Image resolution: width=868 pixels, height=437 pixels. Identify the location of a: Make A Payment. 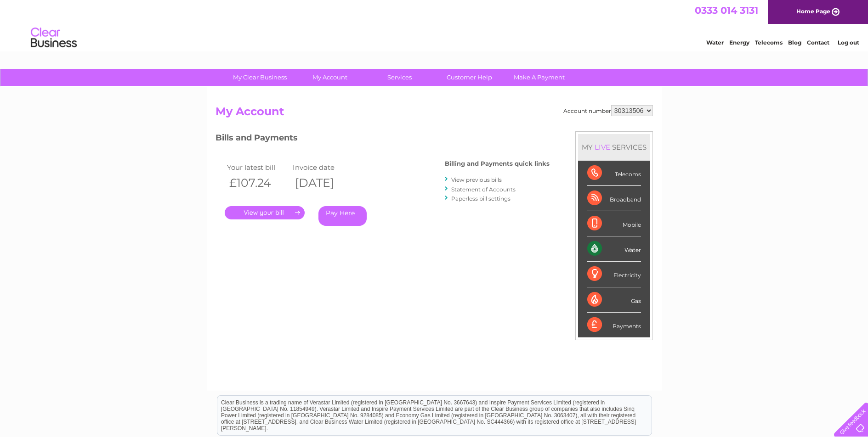
(539, 77).